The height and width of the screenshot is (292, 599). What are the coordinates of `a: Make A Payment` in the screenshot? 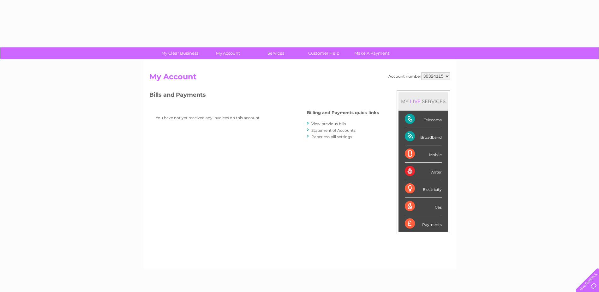 It's located at (371, 53).